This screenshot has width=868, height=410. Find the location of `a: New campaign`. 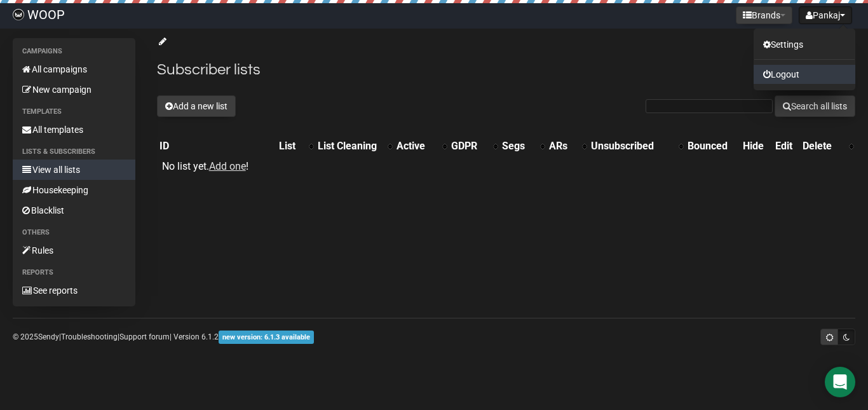

a: New campaign is located at coordinates (74, 90).